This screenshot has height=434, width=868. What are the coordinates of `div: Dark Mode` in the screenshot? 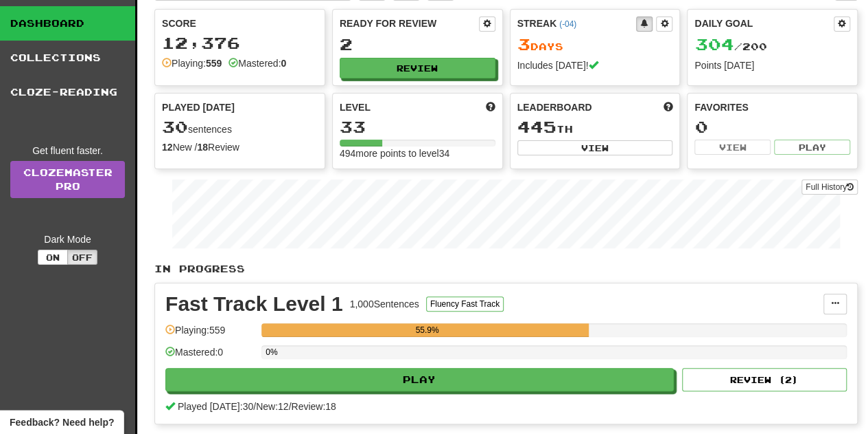 It's located at (67, 240).